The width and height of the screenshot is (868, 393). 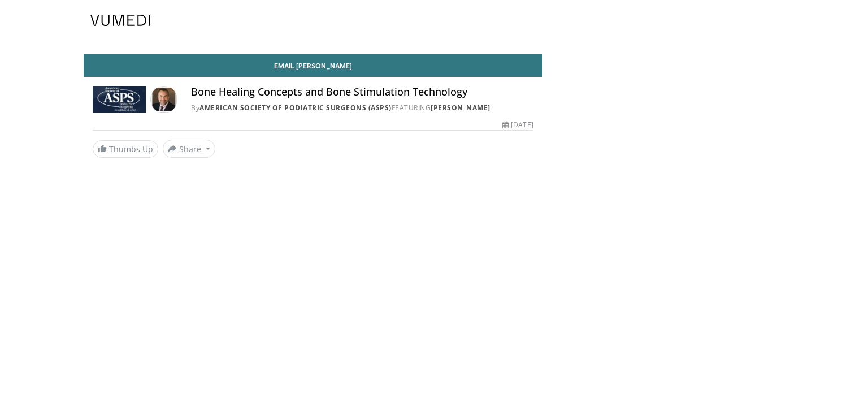 I want to click on a: Thumbs Up, so click(x=125, y=149).